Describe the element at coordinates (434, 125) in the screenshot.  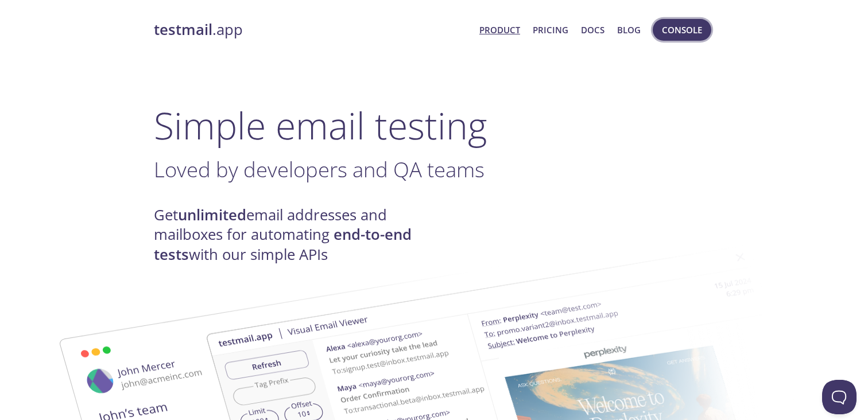
I see `h1: Simple email testing` at that location.